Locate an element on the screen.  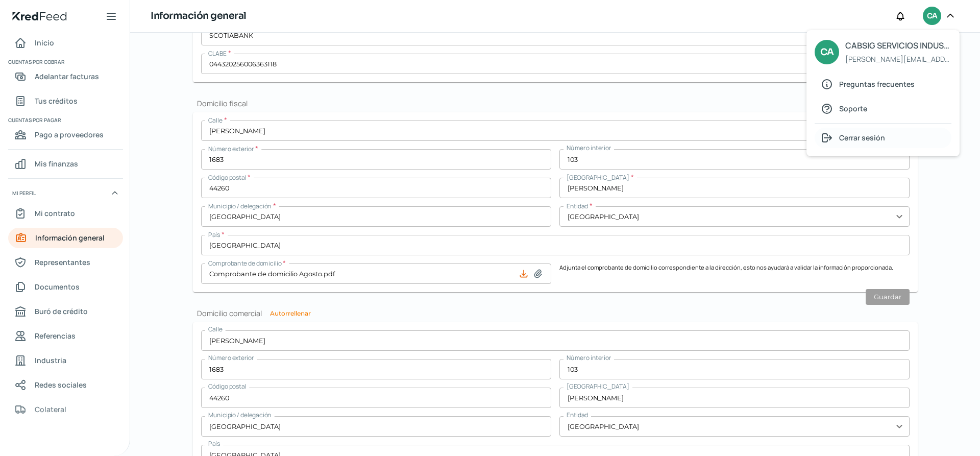
h1: Información general is located at coordinates (198, 16).